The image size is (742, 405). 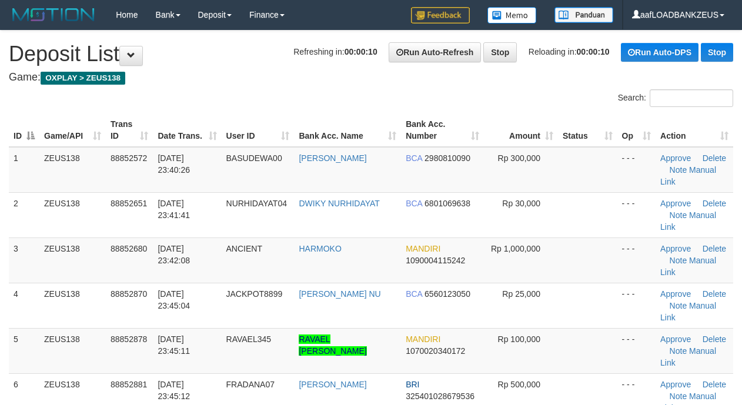 I want to click on a: HARMOKO, so click(x=320, y=249).